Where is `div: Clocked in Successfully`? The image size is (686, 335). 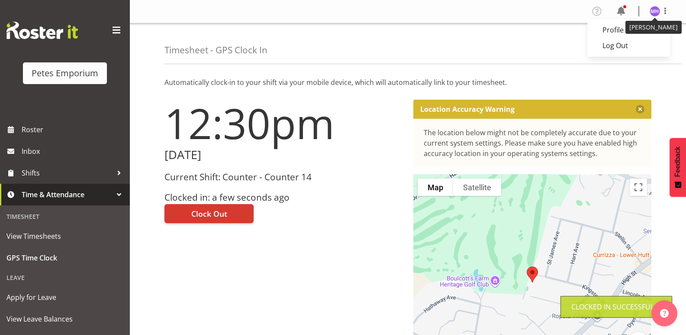
div: Clocked in Successfully is located at coordinates (617, 307).